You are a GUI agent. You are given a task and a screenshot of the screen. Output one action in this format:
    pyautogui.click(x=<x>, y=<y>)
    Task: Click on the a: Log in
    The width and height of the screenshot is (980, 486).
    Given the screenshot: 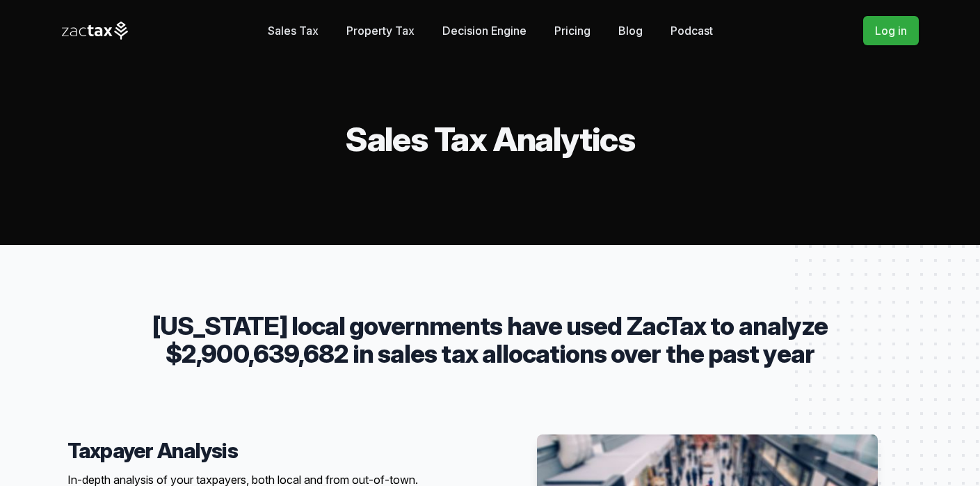 What is the action you would take?
    pyautogui.click(x=891, y=31)
    